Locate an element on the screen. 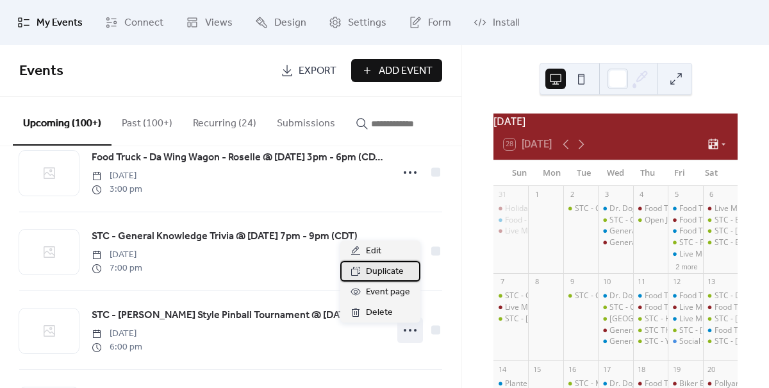  button: Add Event is located at coordinates (397, 70).